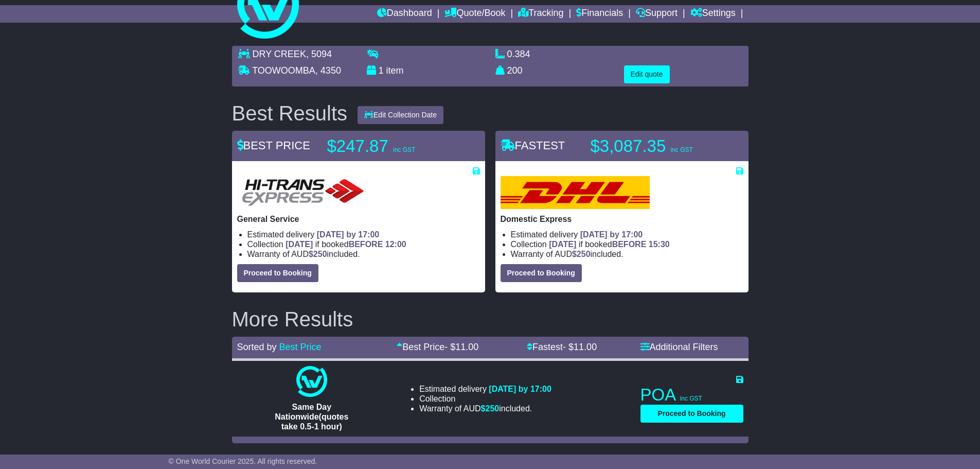 This screenshot has width=980, height=469. What do you see at coordinates (290, 113) in the screenshot?
I see `div: Best Results` at bounding box center [290, 113].